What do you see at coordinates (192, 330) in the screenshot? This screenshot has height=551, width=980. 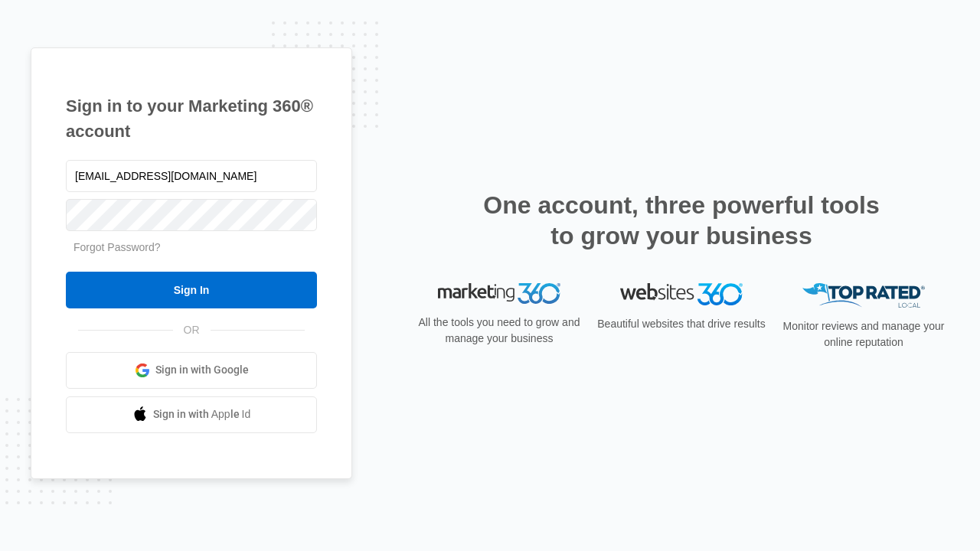 I see `span: OR` at bounding box center [192, 330].